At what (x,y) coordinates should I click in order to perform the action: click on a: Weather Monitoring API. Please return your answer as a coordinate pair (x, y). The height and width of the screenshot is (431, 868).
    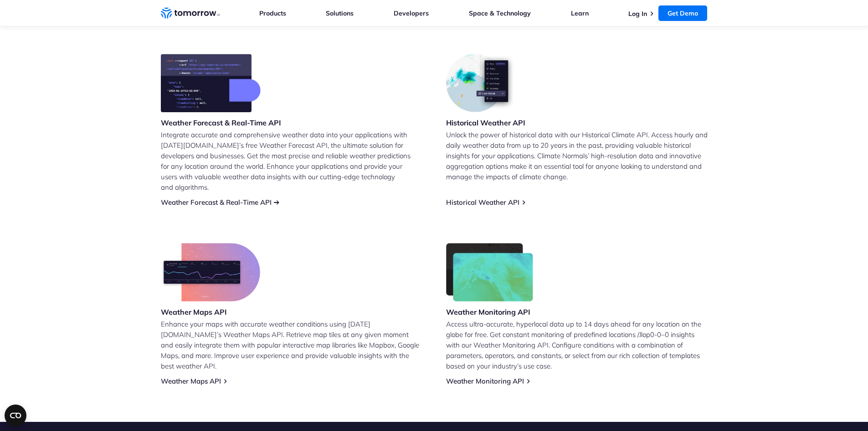
    Looking at the image, I should click on (485, 381).